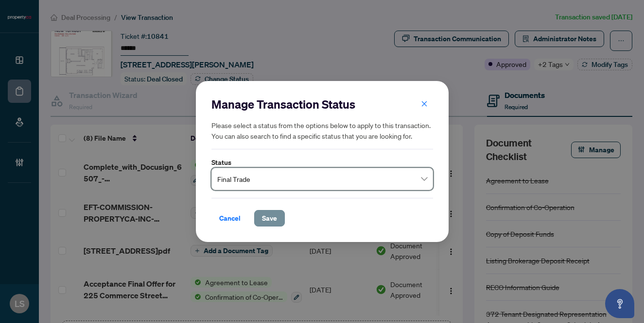 Image resolution: width=644 pixels, height=323 pixels. I want to click on label: Status, so click(322, 163).